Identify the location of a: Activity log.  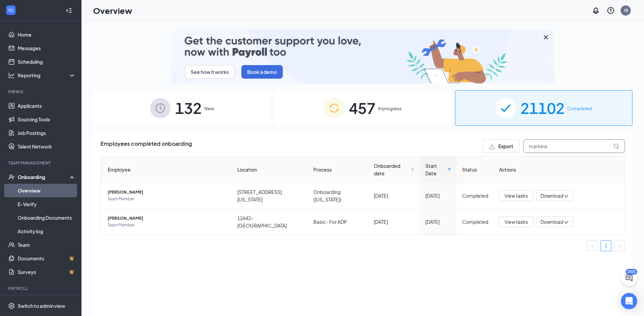
(46, 231).